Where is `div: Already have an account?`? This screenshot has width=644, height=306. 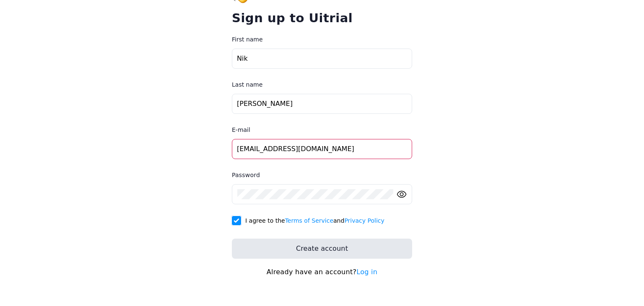 div: Already have an account? is located at coordinates (322, 272).